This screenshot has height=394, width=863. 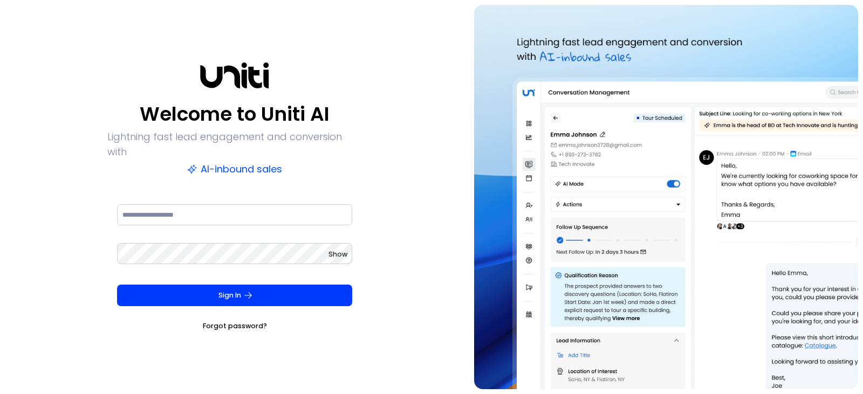 I want to click on a: Forgot password?, so click(x=235, y=326).